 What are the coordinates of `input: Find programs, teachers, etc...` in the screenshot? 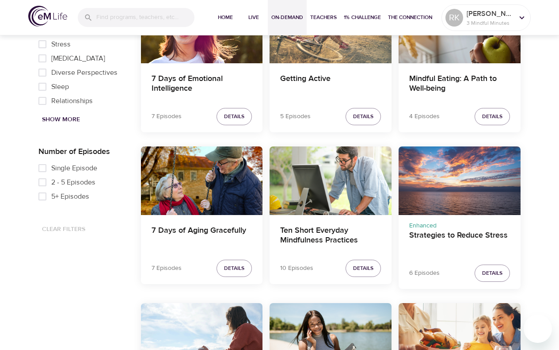 It's located at (145, 17).